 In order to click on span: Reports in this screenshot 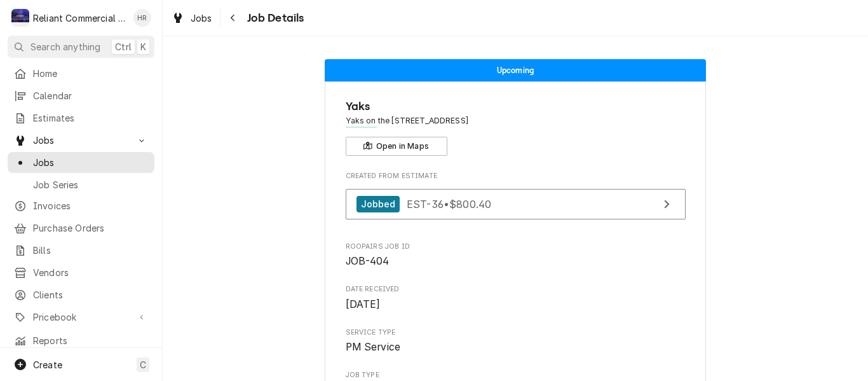, I will do `click(90, 340)`.